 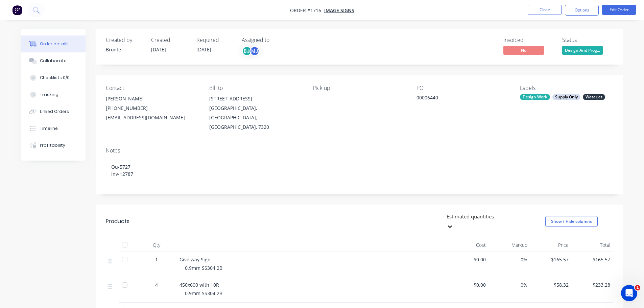 I want to click on span: 4, so click(x=157, y=285).